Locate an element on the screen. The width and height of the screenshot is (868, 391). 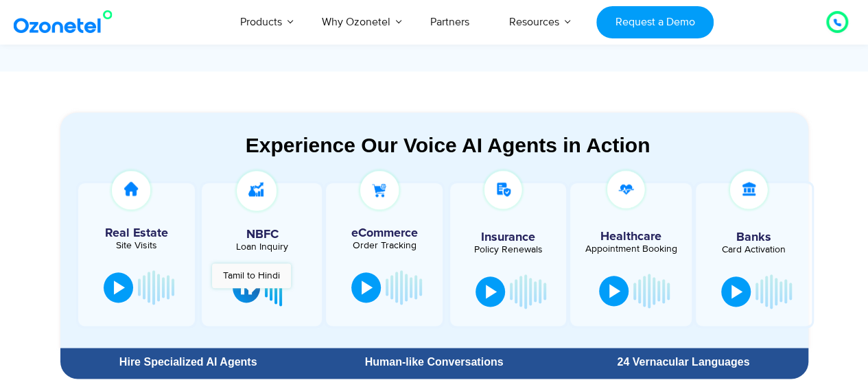
div: Policy Renewals is located at coordinates (508, 250).